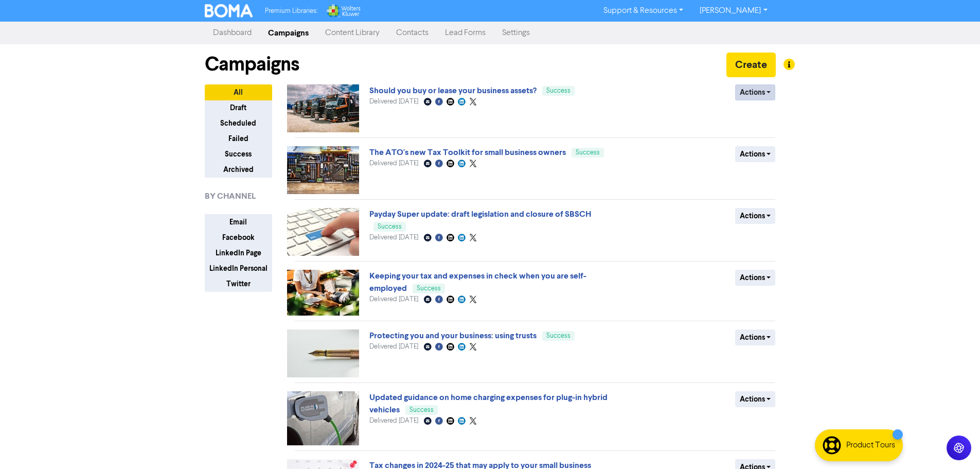 The image size is (980, 469). Describe the element at coordinates (478, 282) in the screenshot. I see `a: Keeping your tax and expenses in check when you are self-employed` at that location.